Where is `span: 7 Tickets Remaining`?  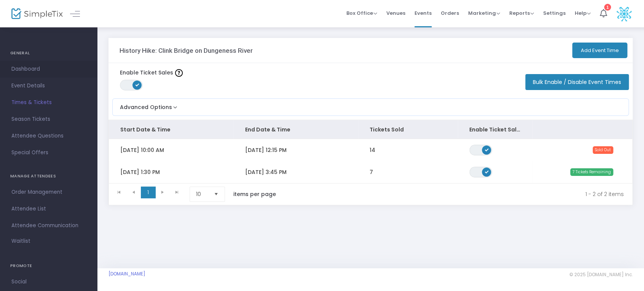 span: 7 Tickets Remaining is located at coordinates (592, 172).